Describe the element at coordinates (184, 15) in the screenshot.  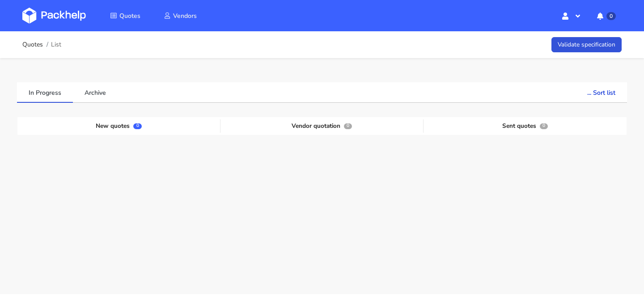
I see `span: Vendors` at that location.